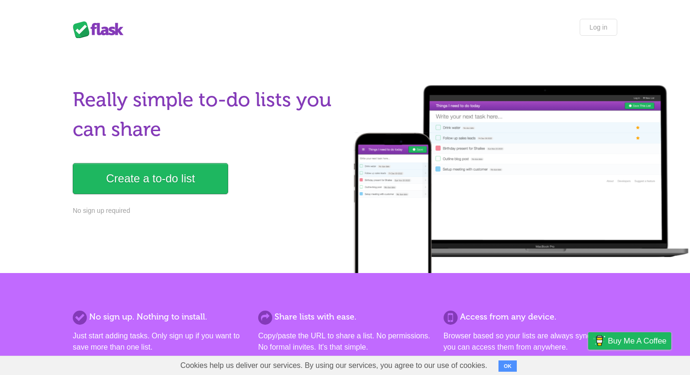 This screenshot has width=690, height=375. Describe the element at coordinates (530, 341) in the screenshot. I see `p: Browser based so your lists are always synced and you can access them from anywhere.` at that location.